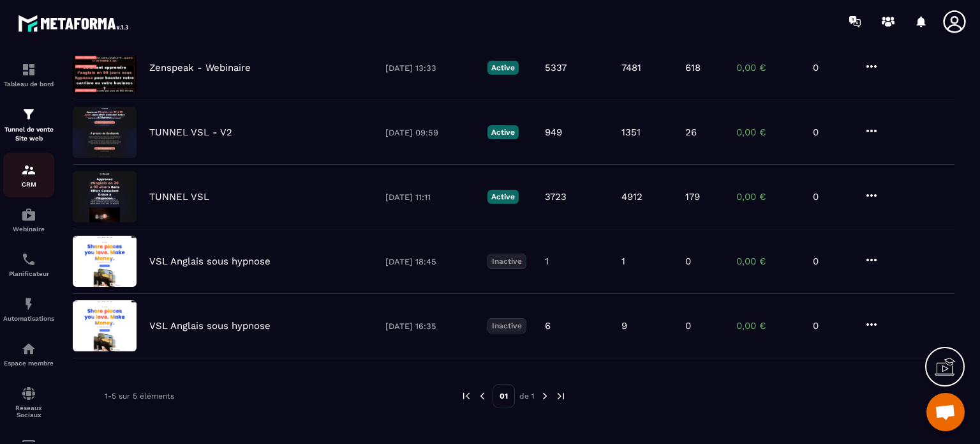  Describe the element at coordinates (503, 396) in the screenshot. I see `p: 01` at that location.